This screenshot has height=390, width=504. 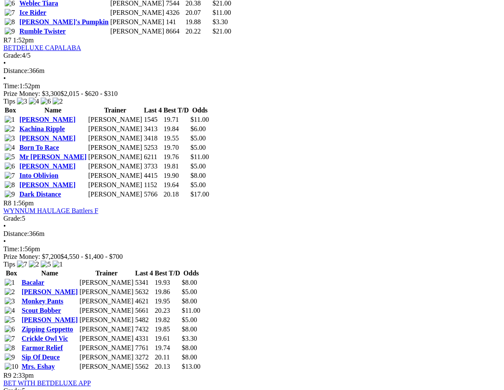 What do you see at coordinates (13, 55) in the screenshot?
I see `span: Grade:` at bounding box center [13, 55].